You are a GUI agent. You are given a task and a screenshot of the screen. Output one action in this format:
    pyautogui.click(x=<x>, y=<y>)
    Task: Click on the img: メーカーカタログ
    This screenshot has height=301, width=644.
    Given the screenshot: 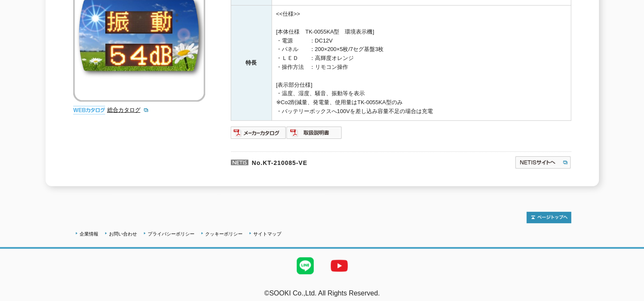 What is the action you would take?
    pyautogui.click(x=258, y=133)
    